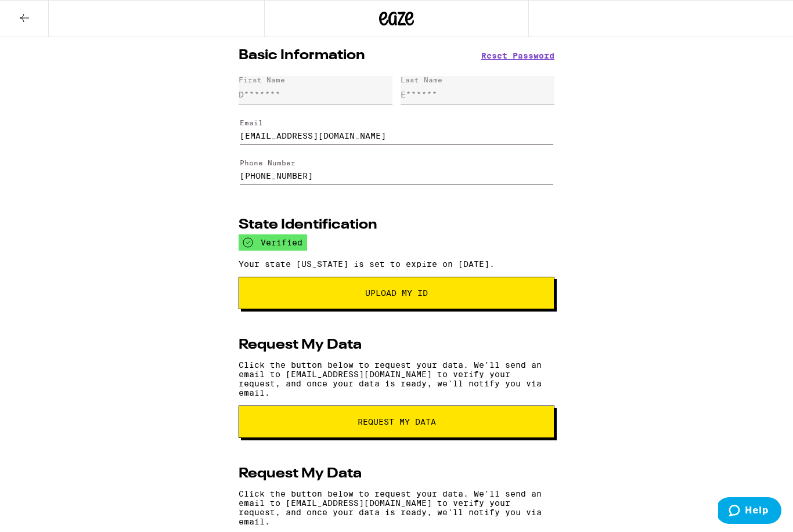 This screenshot has width=793, height=532. I want to click on label: Phone Number, so click(267, 163).